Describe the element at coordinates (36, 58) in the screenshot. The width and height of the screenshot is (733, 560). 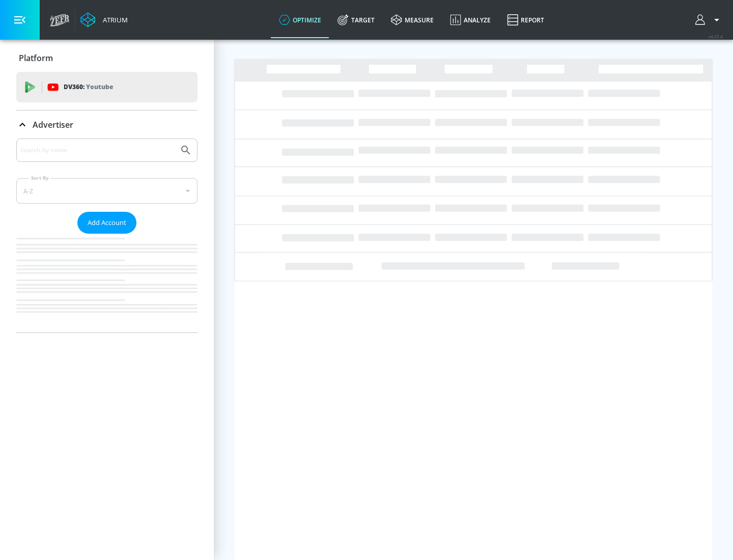
I see `p: Platform` at that location.